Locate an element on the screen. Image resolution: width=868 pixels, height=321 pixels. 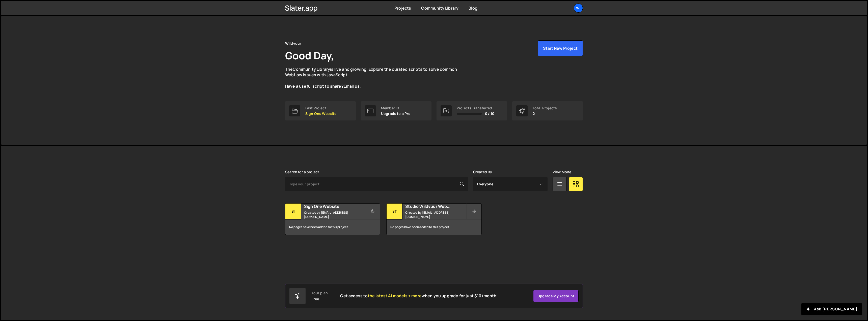
a: Projects is located at coordinates (403, 8).